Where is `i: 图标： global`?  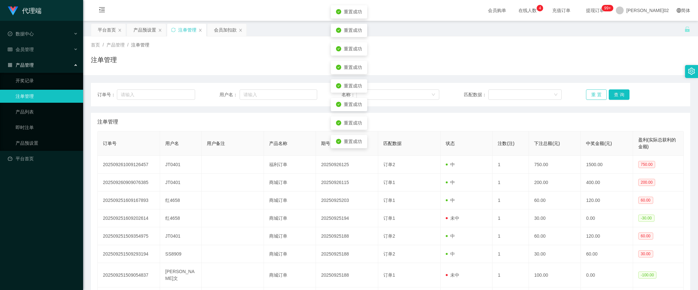
i: 图标： global is located at coordinates (679, 10).